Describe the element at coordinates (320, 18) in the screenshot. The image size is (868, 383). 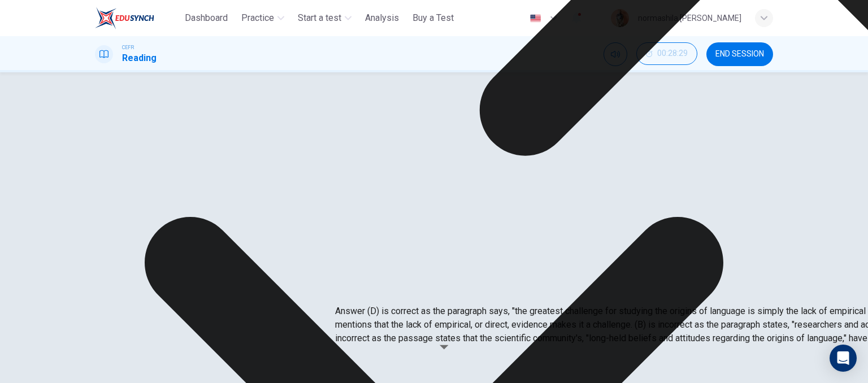
I see `span: Start a test` at that location.